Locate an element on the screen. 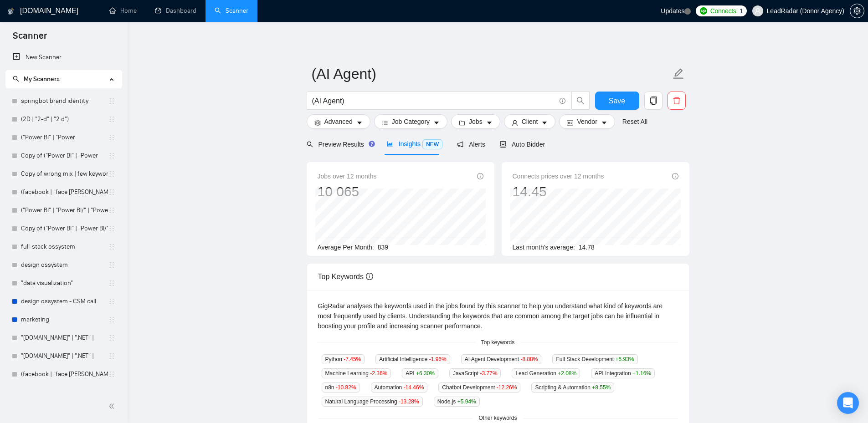  span: Node.js is located at coordinates (456, 402).